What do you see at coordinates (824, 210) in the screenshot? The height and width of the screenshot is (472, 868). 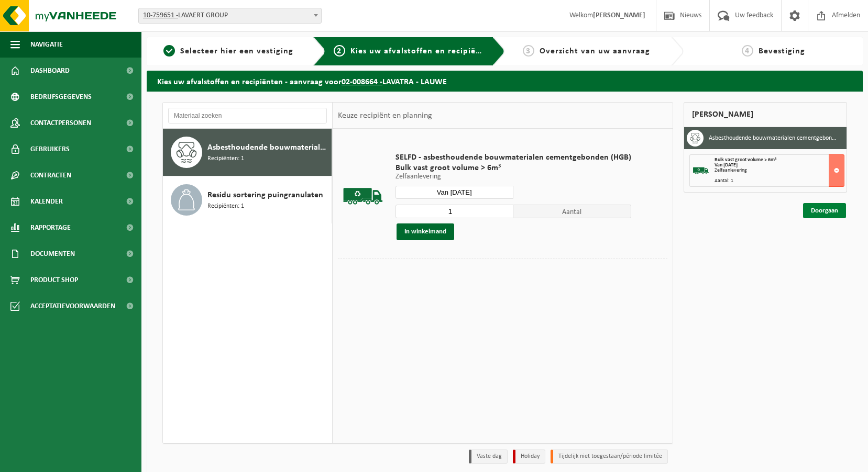 I see `a: Doorgaan` at bounding box center [824, 210].